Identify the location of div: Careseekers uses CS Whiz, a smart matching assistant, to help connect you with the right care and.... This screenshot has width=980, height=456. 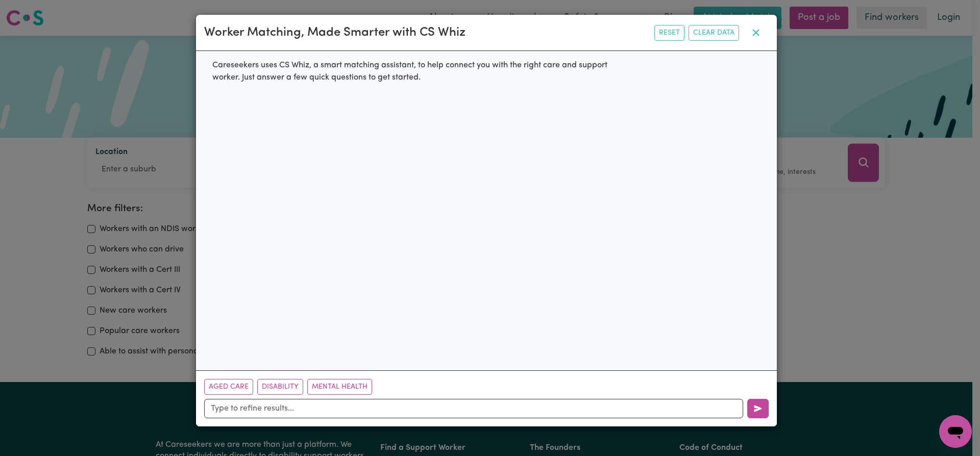
(416, 71).